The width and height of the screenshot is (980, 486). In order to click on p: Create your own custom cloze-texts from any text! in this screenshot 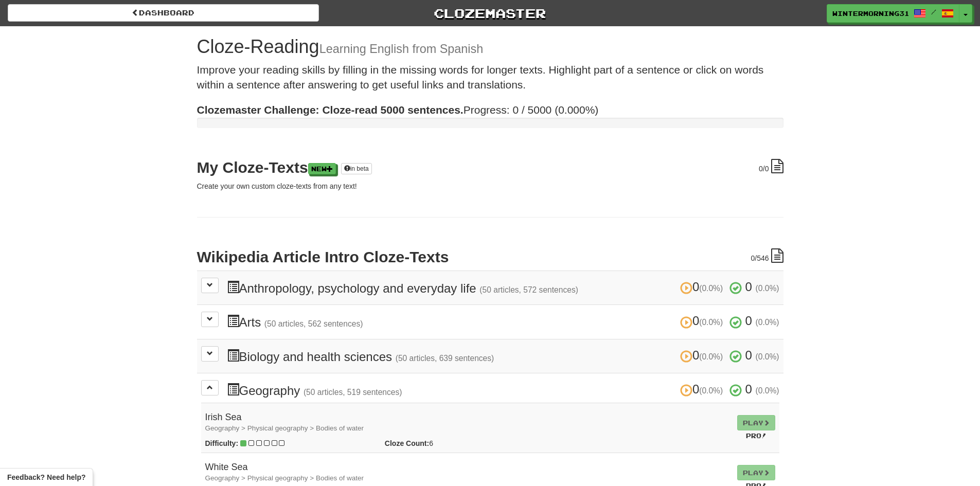, I will do `click(490, 187)`.